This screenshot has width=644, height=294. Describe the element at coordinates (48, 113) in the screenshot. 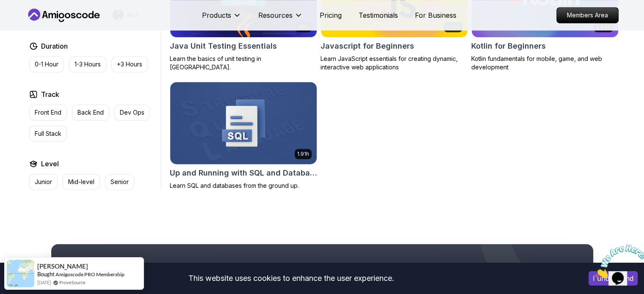

I see `button: Front End` at that location.